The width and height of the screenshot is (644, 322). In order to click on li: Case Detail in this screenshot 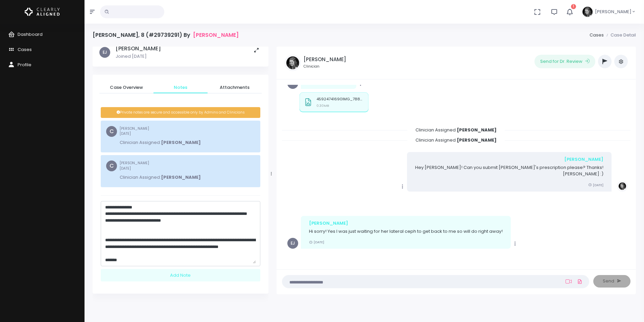, I will do `click(620, 35)`.